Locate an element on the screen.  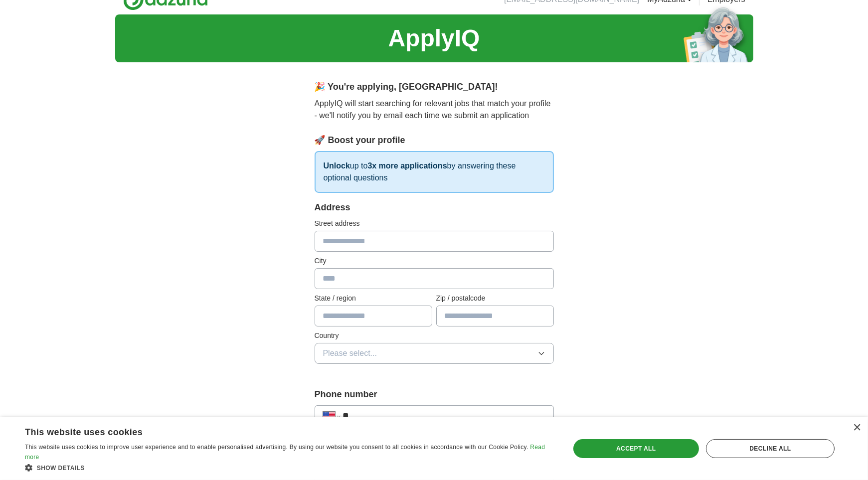
div: Close is located at coordinates (856, 428).